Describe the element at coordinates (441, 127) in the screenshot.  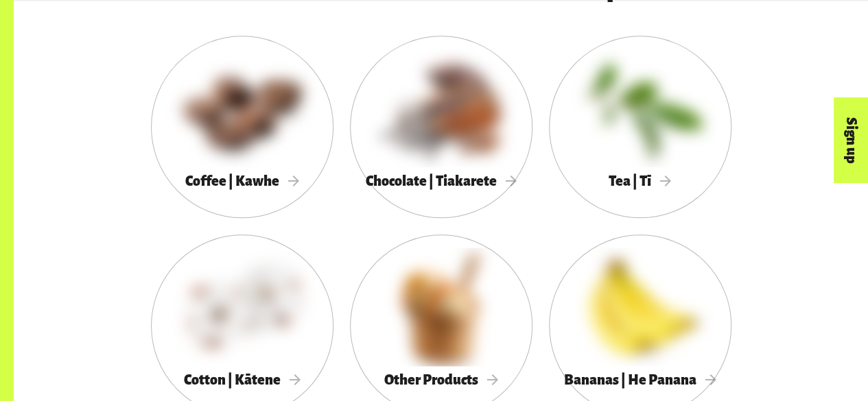
I see `a: Chocolate | Tiakarete` at that location.